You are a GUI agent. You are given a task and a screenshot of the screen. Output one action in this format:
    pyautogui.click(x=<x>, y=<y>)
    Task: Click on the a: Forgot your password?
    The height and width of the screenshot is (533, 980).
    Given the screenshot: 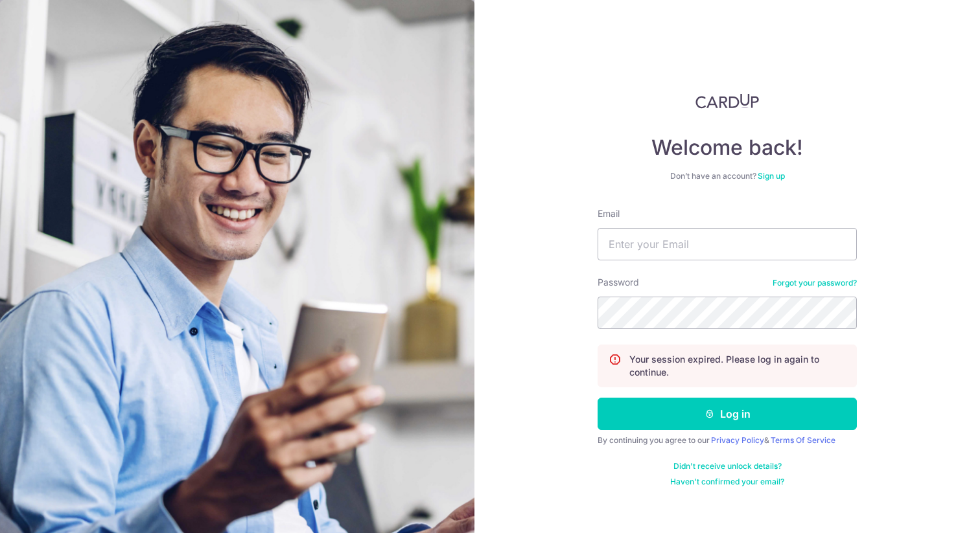 What is the action you would take?
    pyautogui.click(x=815, y=283)
    